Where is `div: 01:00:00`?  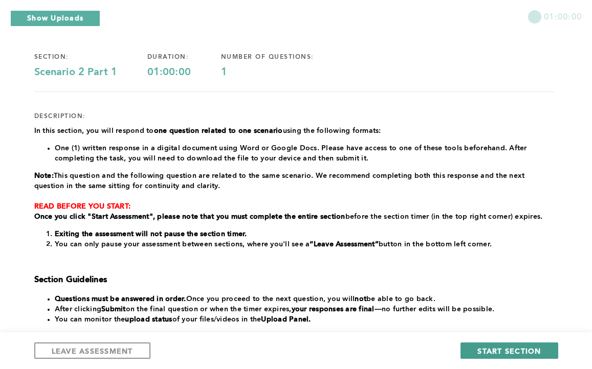
div: 01:00:00 is located at coordinates (184, 73).